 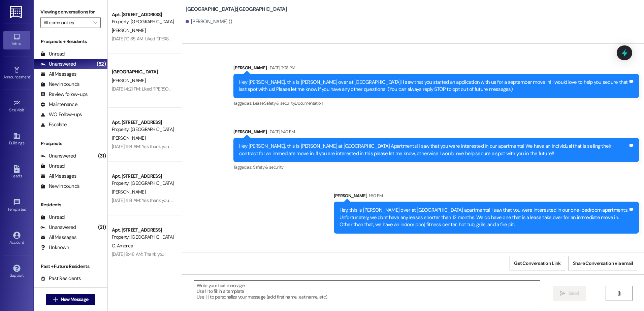 What do you see at coordinates (17, 40) in the screenshot?
I see `a: Inbox` at bounding box center [17, 40].